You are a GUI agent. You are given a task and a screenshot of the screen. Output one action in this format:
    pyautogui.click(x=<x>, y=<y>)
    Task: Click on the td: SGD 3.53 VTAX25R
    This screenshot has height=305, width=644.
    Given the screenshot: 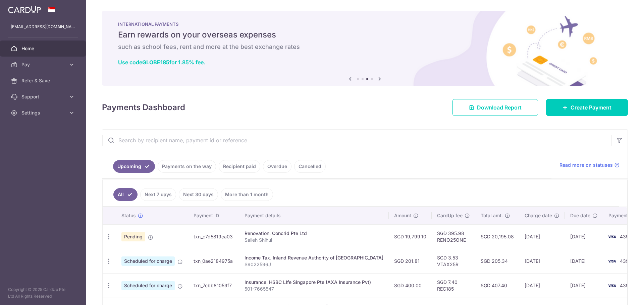 What is the action you would take?
    pyautogui.click(x=454, y=261)
    